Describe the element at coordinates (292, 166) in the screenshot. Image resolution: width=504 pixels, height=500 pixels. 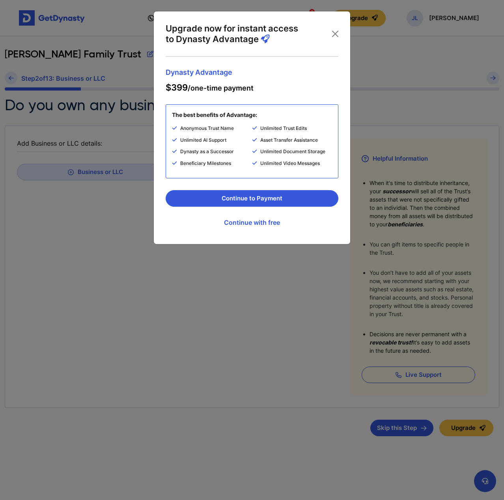
I see `li: Unlimited Video Messages` at that location.